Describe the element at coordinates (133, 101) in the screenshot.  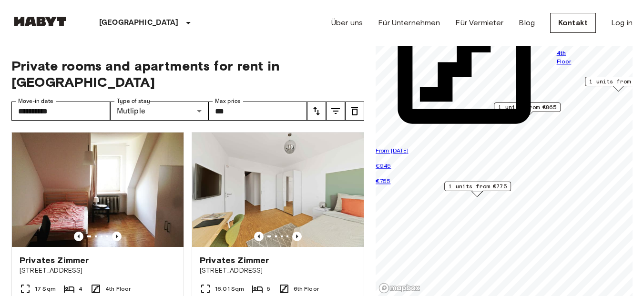
I see `label: Type of stay` at that location.